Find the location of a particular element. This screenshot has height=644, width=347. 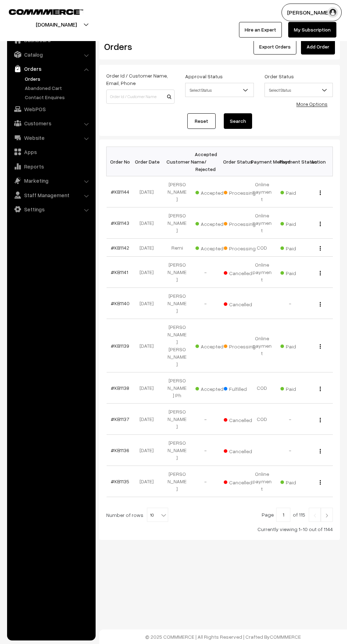

button: Search is located at coordinates (238, 121).